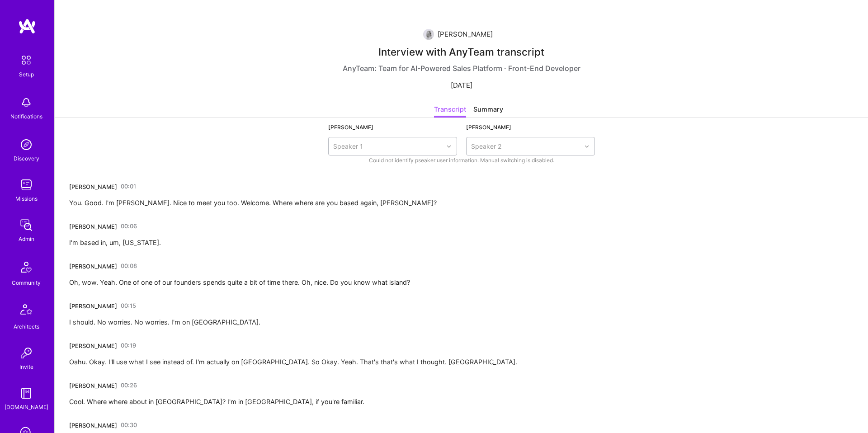 The height and width of the screenshot is (433, 868). Describe the element at coordinates (26, 327) in the screenshot. I see `div: Architects` at that location.